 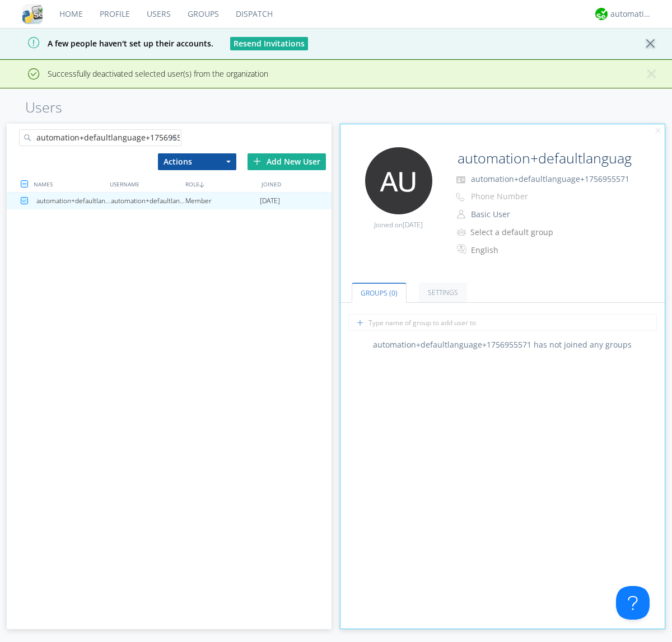 I want to click on img: cddb5a64eb264b2086981ab96f4c1ba7, so click(x=32, y=14).